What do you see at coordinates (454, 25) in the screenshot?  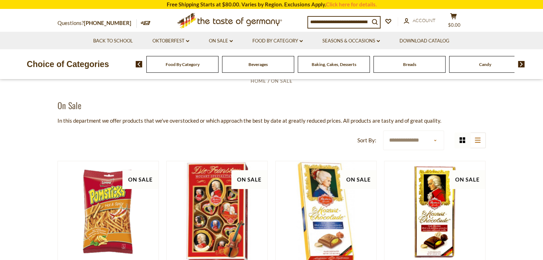 I see `span: $0.00` at bounding box center [454, 25].